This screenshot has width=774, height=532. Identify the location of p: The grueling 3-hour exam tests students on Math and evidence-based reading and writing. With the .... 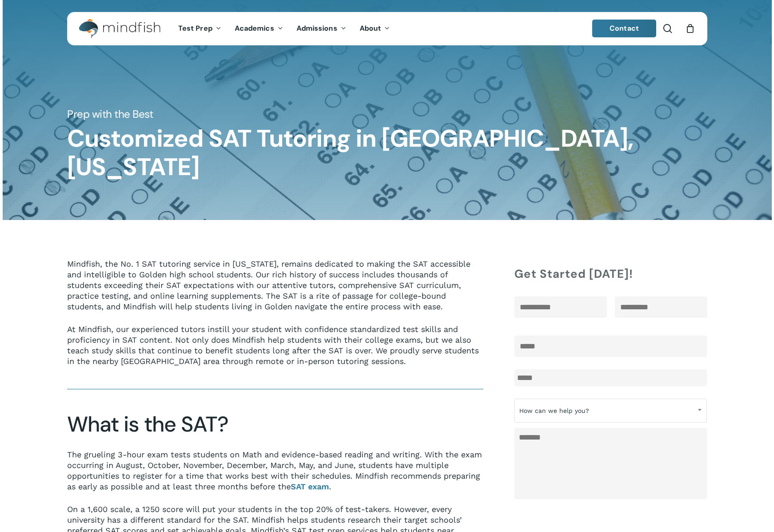
(275, 477).